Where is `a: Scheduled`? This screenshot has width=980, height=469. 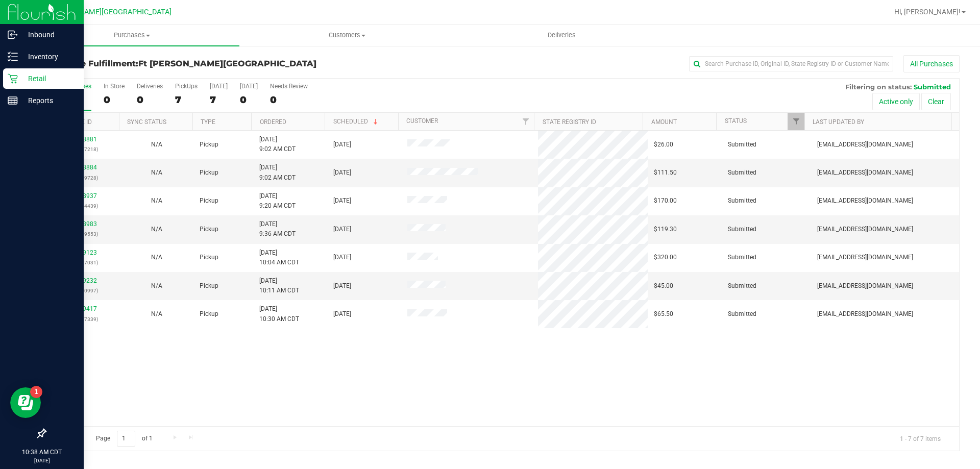 a: Scheduled is located at coordinates (356, 122).